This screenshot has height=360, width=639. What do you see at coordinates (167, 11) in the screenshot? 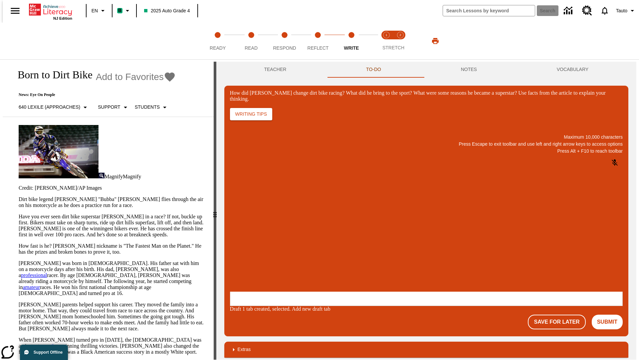
I see `span: 2025 Auto Grade 4` at bounding box center [167, 11].